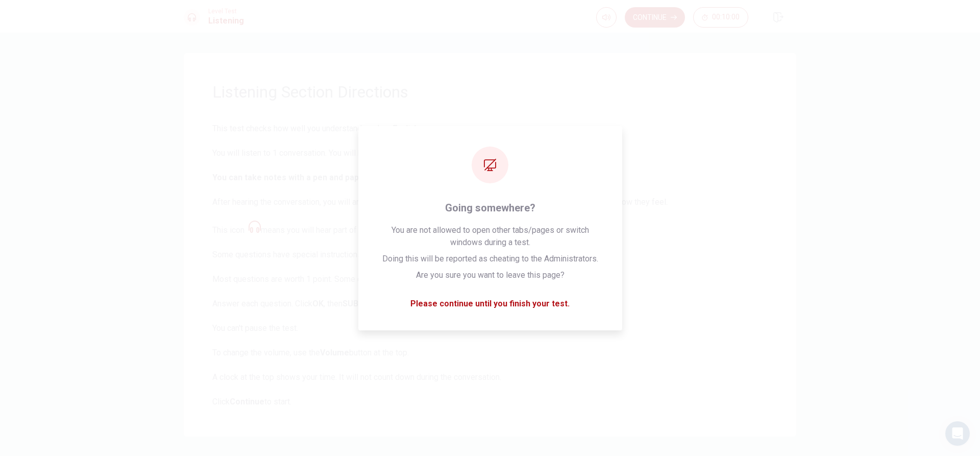 The image size is (980, 456). What do you see at coordinates (404, 153) in the screenshot?
I see `strong: one` at bounding box center [404, 153].